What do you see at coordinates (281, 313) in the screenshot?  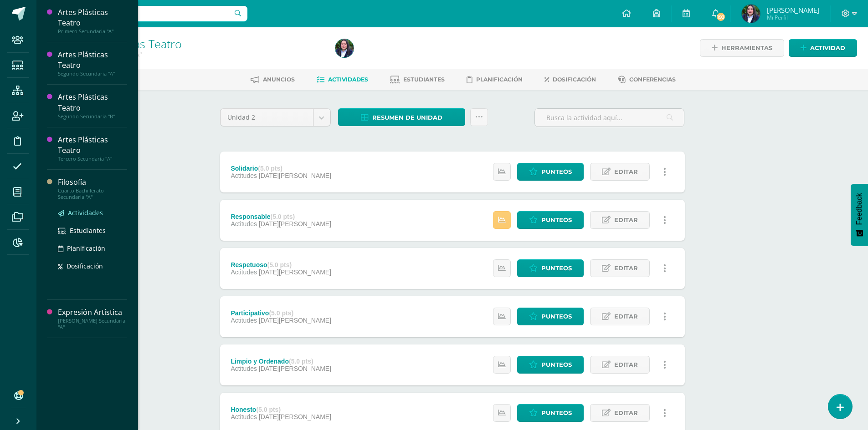 I see `div: Participativo` at bounding box center [281, 313].